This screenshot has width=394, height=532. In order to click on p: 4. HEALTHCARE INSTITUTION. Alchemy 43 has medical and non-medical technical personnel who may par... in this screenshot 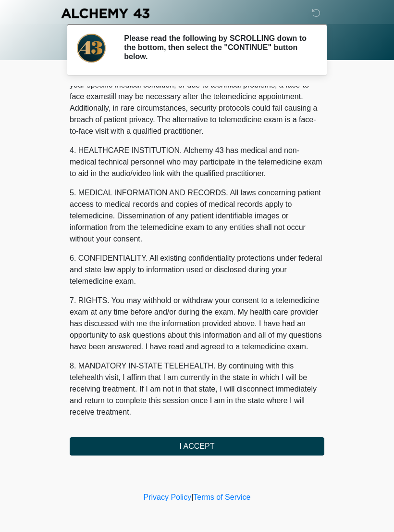, I will do `click(197, 162)`.